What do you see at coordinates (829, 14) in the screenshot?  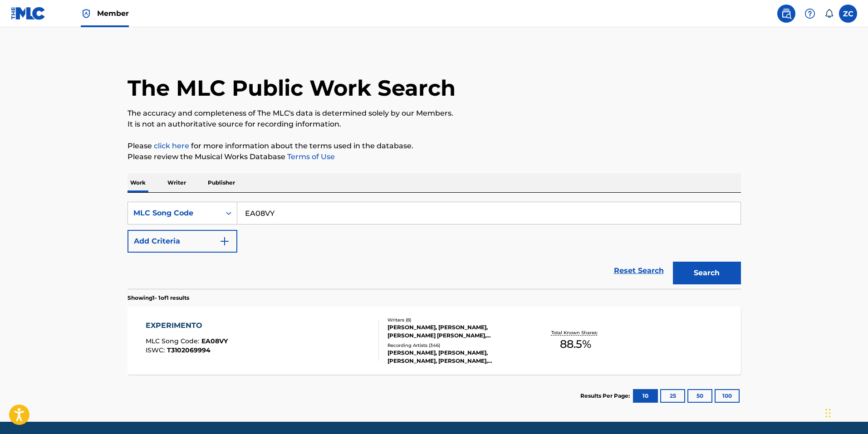 I see `div: Notifications` at bounding box center [829, 14].